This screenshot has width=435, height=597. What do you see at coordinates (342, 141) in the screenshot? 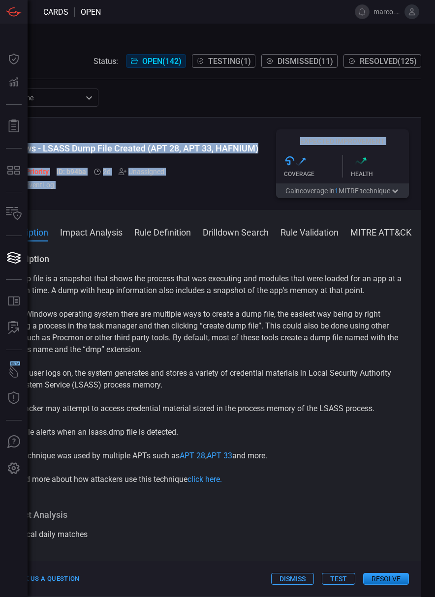
I see `h5: Expected Improvement` at bounding box center [342, 141].